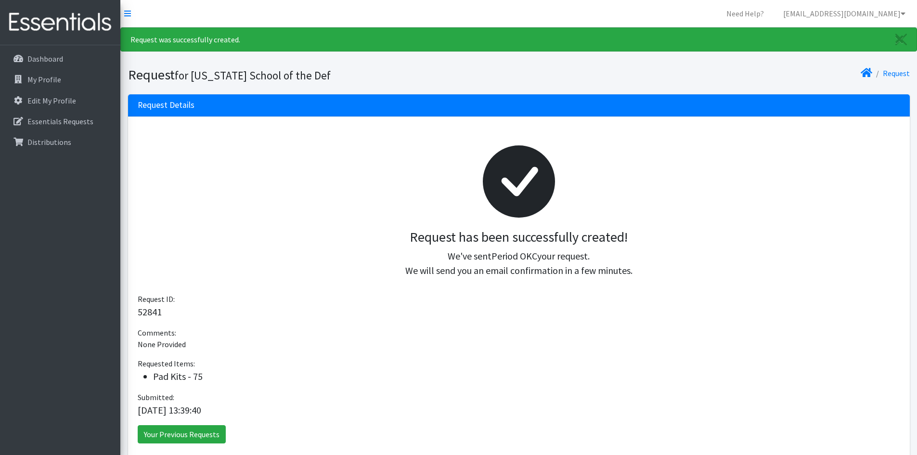 This screenshot has height=455, width=917. I want to click on p: My Profile, so click(44, 79).